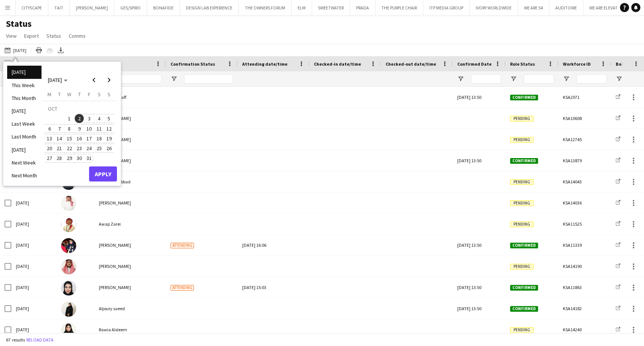 Image resolution: width=644 pixels, height=346 pixels. I want to click on button: 24-10-2025, so click(89, 148).